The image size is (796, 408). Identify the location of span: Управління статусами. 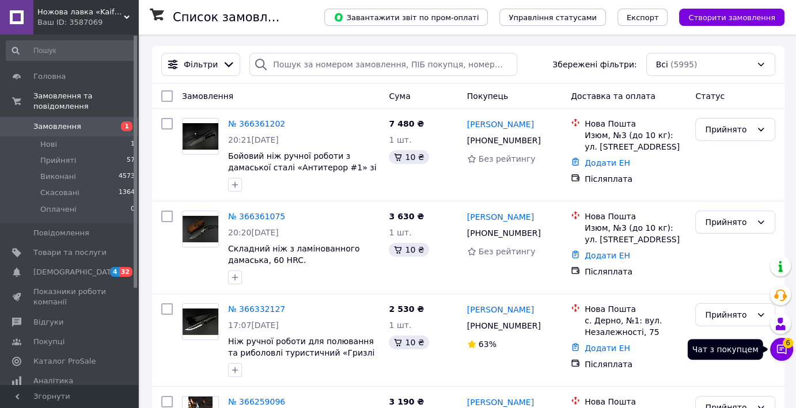
(552, 17).